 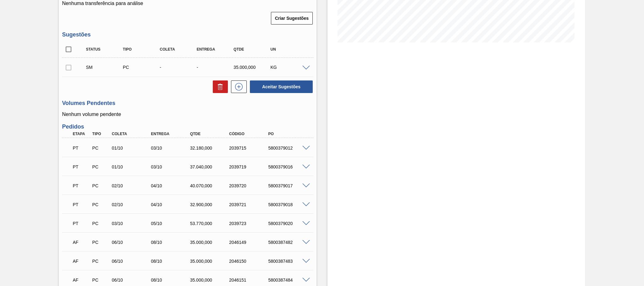 What do you see at coordinates (211, 148) in the screenshot?
I see `div: 32.180,000` at bounding box center [211, 148].